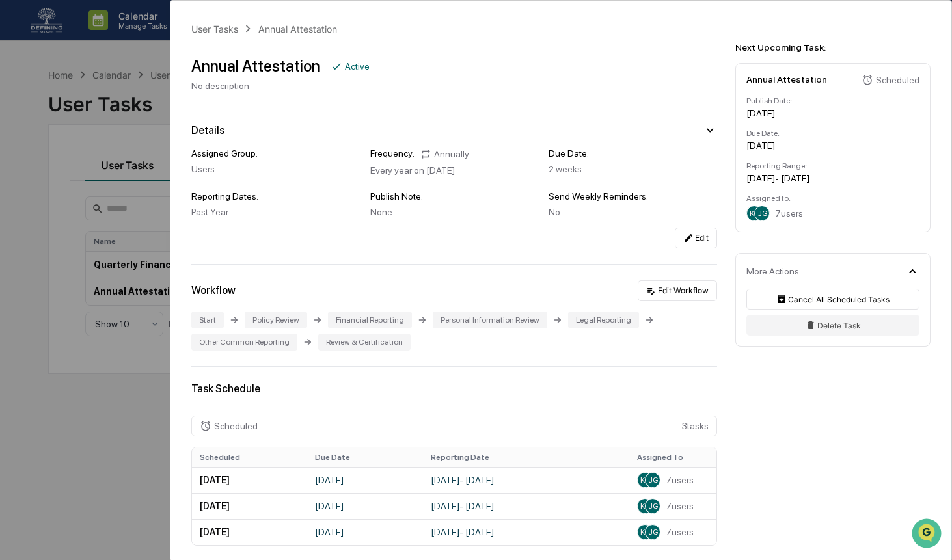 The height and width of the screenshot is (560, 952). I want to click on div: Send Weekly Reminders:, so click(633, 197).